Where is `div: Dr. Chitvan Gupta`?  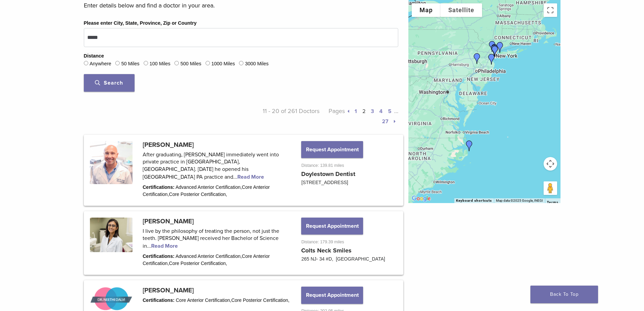
div: Dr. Chitvan Gupta is located at coordinates (500, 47).